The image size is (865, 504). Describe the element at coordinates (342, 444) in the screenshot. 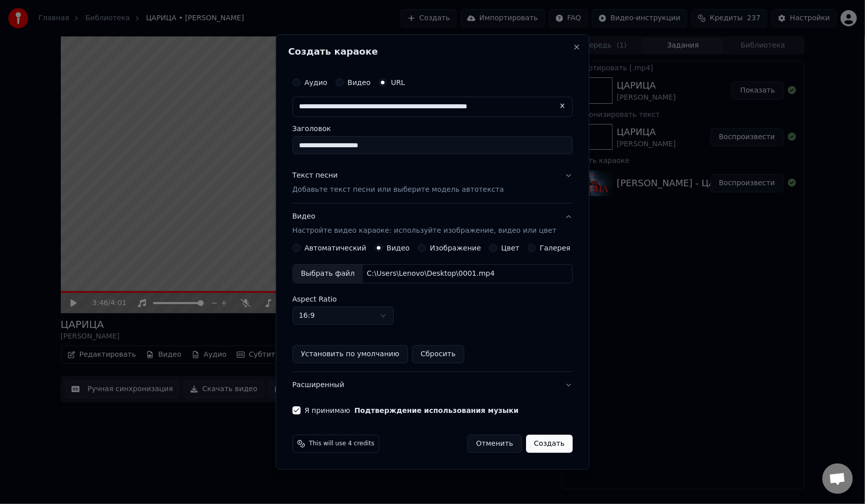

I see `span: This will use 4 credits` at that location.